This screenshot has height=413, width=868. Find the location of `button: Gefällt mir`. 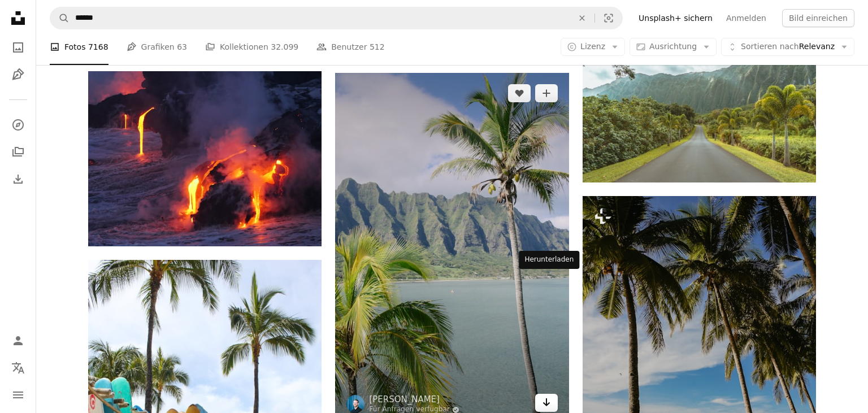

button: Gefällt mir is located at coordinates (519, 93).